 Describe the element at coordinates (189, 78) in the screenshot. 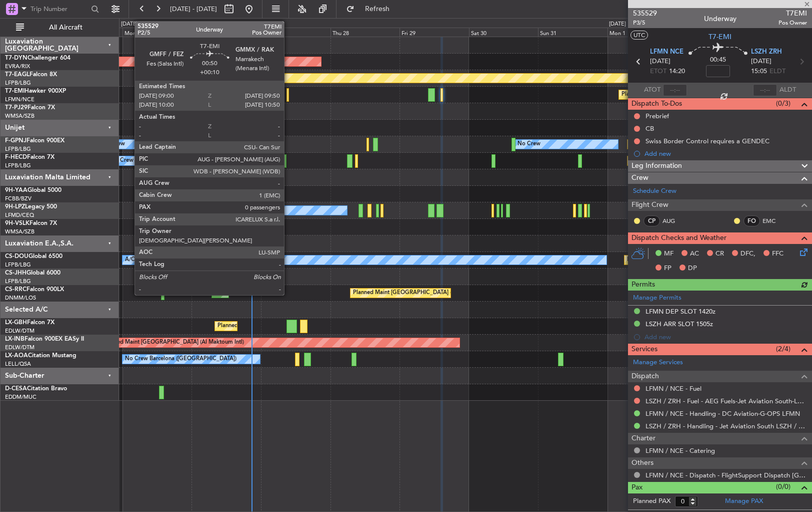

I see `div: Planned Maint Geneva (Cointrin)` at that location.